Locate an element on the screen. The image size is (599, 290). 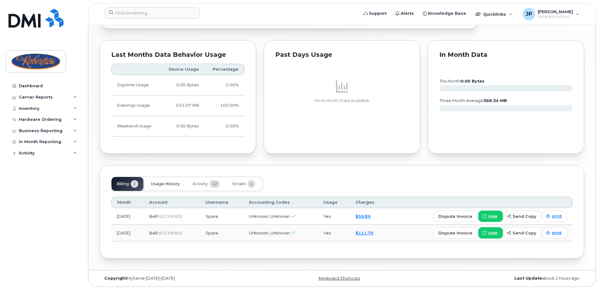
td: Daytime Usage is located at coordinates (136, 85).